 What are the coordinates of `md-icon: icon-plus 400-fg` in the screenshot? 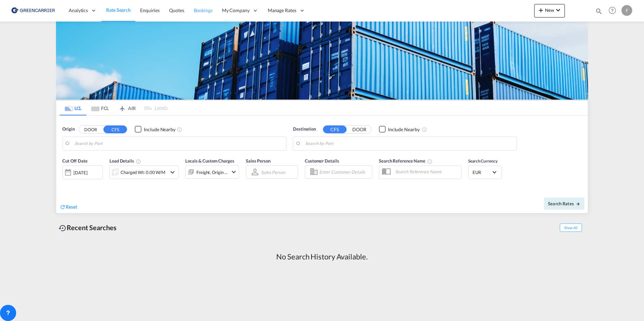 It's located at (541, 10).